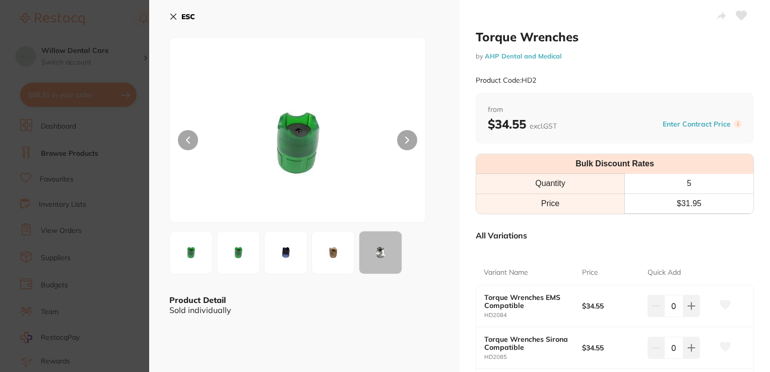 The height and width of the screenshot is (372, 770). Describe the element at coordinates (664, 273) in the screenshot. I see `p: Quick Add` at that location.